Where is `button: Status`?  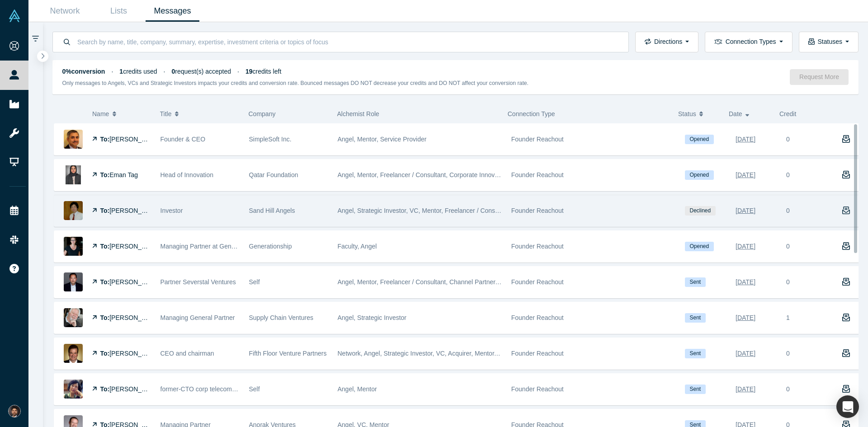
button: Status is located at coordinates (699, 114).